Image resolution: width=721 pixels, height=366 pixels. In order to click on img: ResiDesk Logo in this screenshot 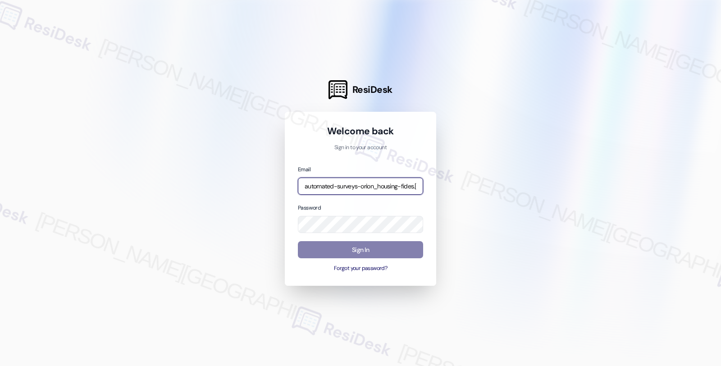, I will do `click(338, 90)`.